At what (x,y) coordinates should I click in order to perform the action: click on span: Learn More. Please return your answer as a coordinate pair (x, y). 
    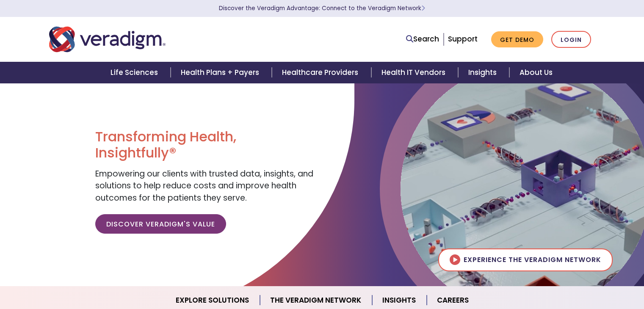
    Looking at the image, I should click on (423, 8).